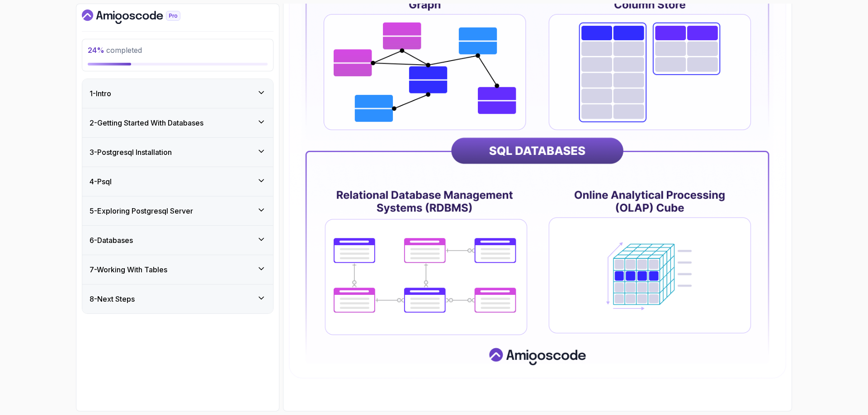  What do you see at coordinates (147, 123) in the screenshot?
I see `h3: 2 - Getting Started With Databases` at bounding box center [147, 123].